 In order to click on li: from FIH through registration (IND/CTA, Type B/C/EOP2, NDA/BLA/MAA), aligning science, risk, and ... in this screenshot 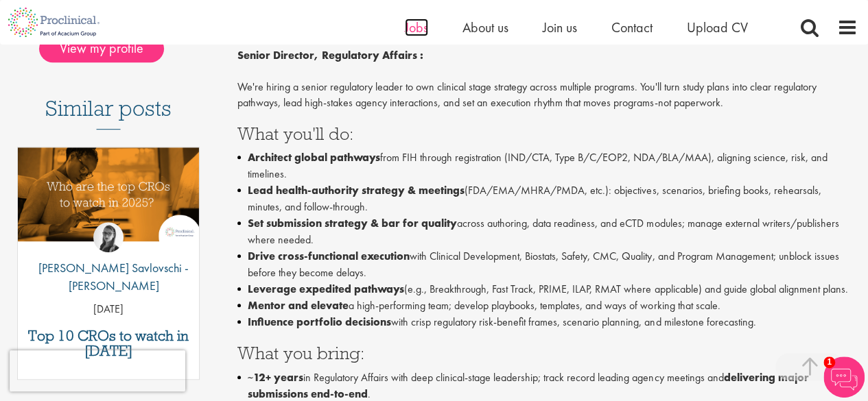, I will do `click(548, 166)`.